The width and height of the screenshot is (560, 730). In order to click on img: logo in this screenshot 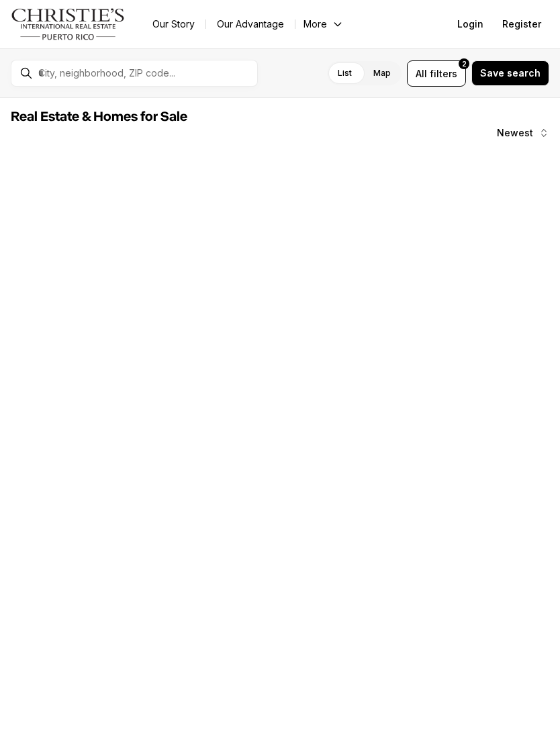, I will do `click(68, 24)`.